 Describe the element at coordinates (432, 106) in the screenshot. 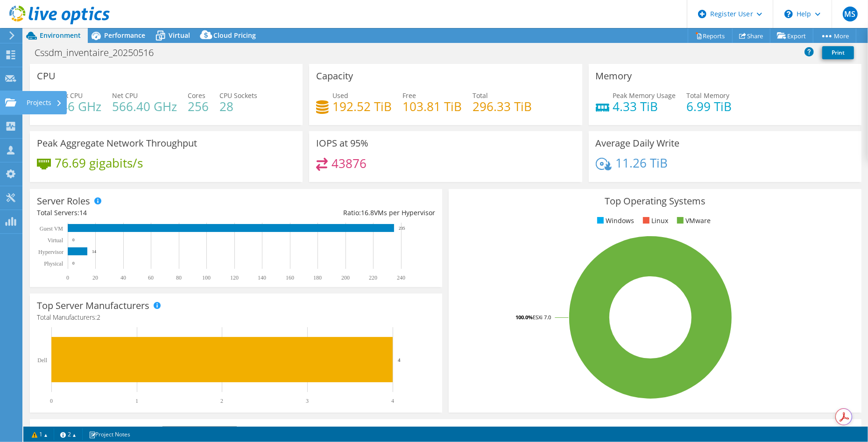

I see `h4: 103.81 TiB` at that location.